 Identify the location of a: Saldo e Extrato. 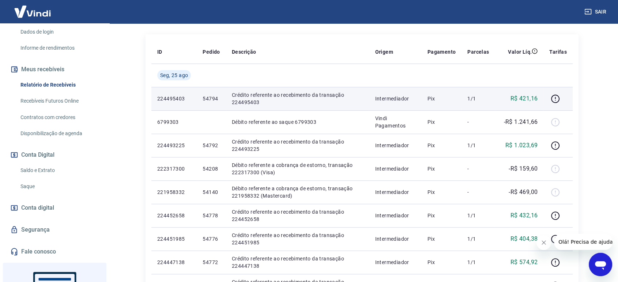
(59, 170).